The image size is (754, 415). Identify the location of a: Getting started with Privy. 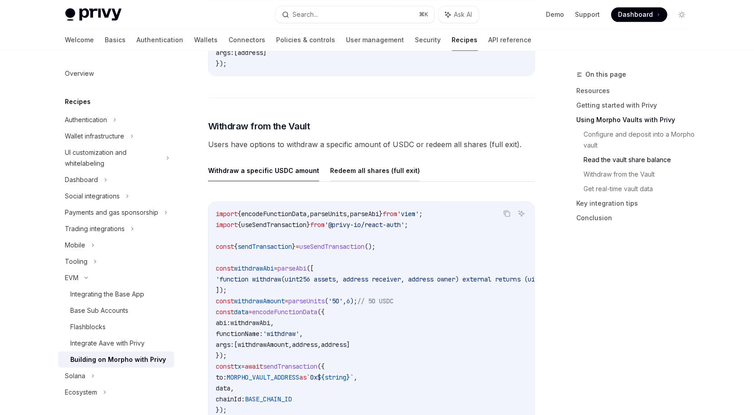
(637, 105).